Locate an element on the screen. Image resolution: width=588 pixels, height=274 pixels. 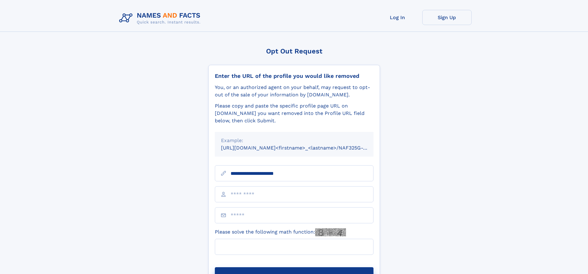
div: Opt Out Request is located at coordinates (294, 51).